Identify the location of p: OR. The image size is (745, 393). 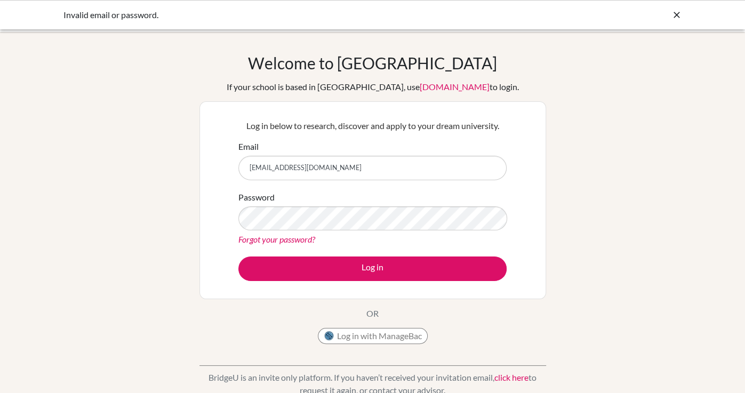
(372, 313).